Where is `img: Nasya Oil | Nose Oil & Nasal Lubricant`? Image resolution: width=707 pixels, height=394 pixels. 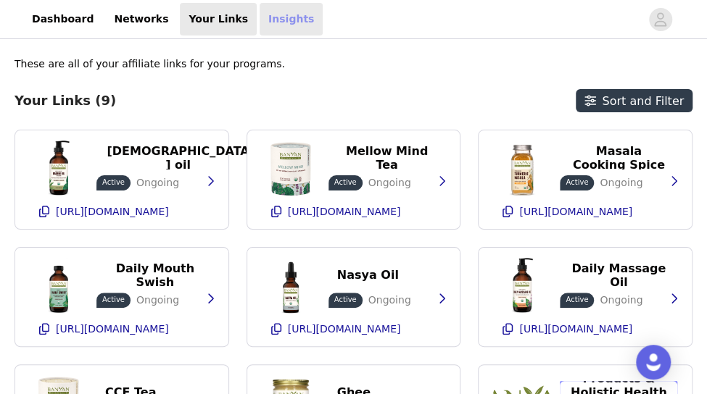 img: Nasya Oil | Nose Oil & Nasal Lubricant is located at coordinates (291, 286).